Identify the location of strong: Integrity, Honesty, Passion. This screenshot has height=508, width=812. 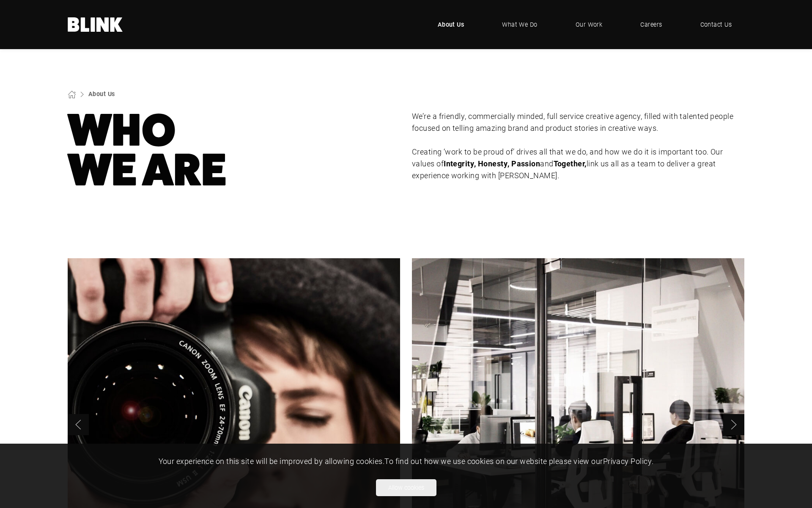
(492, 164).